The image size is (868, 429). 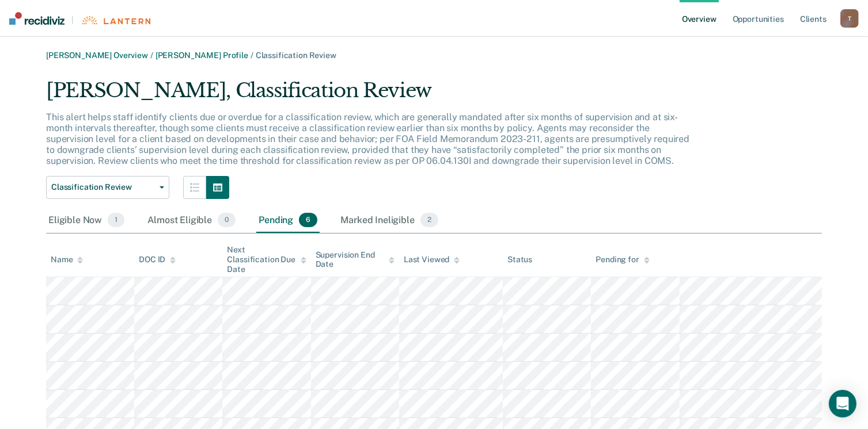 What do you see at coordinates (191, 221) in the screenshot?
I see `div: Almost Eligible0` at bounding box center [191, 221].